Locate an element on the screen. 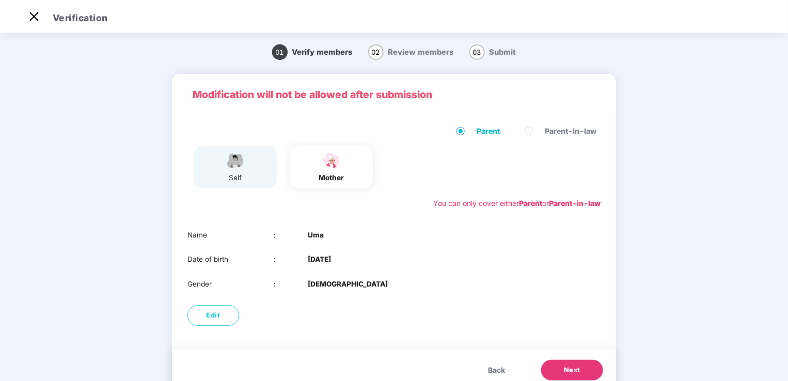  div: mother is located at coordinates (331, 178).